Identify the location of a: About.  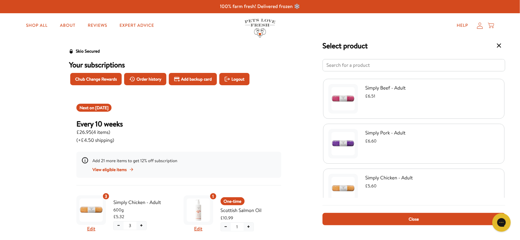
(68, 26).